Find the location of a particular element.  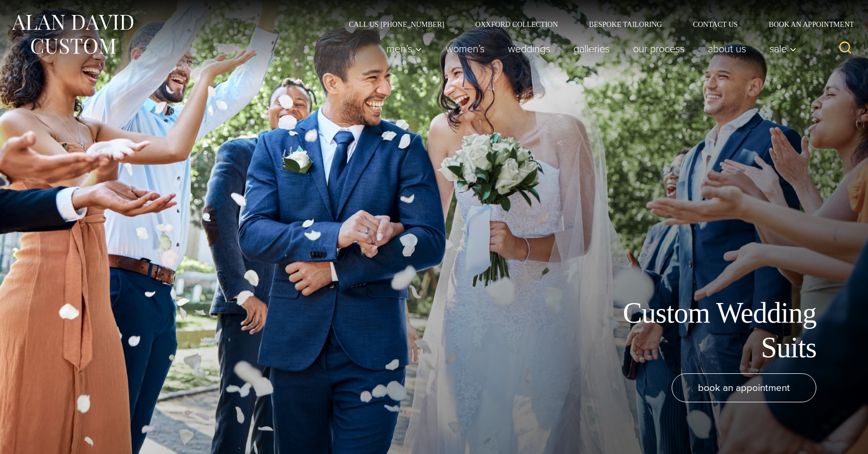

span: Men’s is located at coordinates (404, 49).